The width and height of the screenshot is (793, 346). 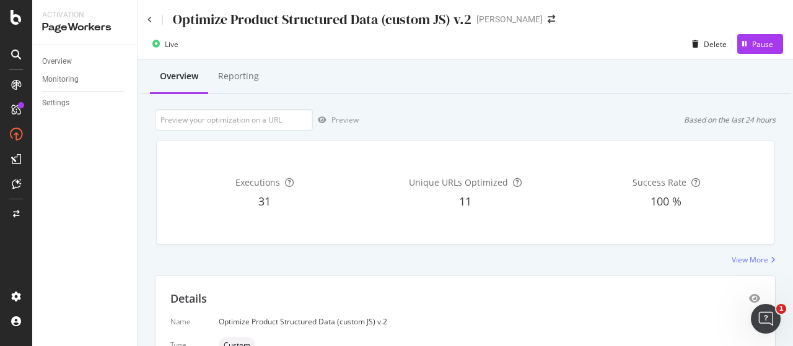 I want to click on span: 31, so click(x=265, y=201).